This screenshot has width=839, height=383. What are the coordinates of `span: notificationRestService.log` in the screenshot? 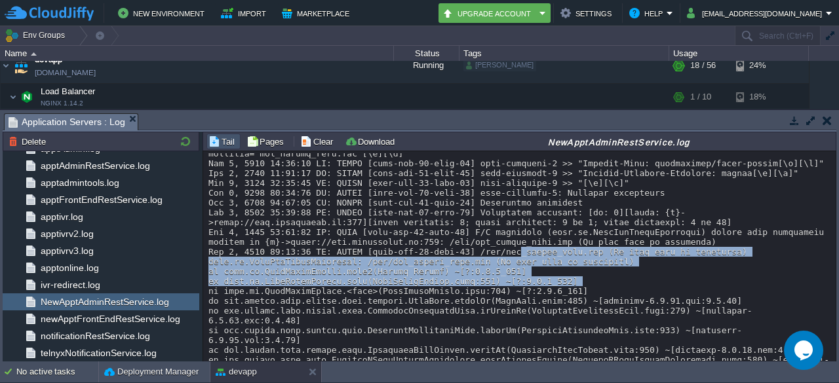 It's located at (95, 336).